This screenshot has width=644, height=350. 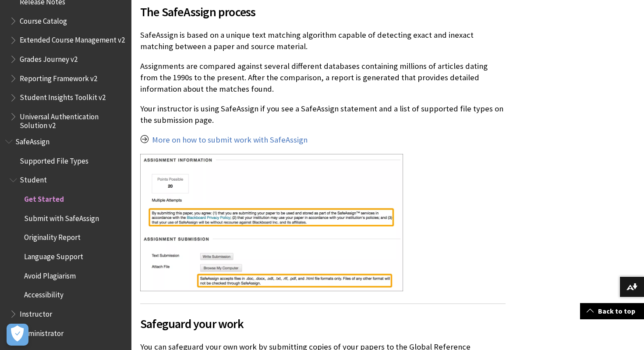 I want to click on button: Open Preferences, so click(x=17, y=335).